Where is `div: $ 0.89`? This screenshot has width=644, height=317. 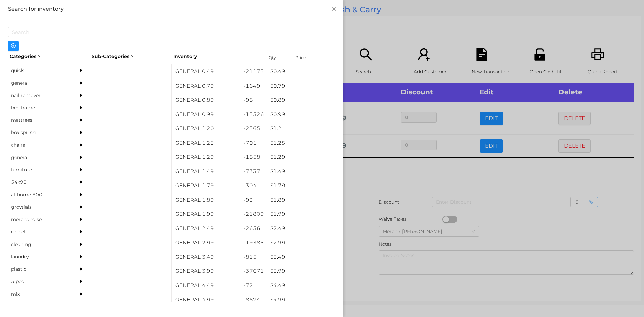 div: $ 0.89 is located at coordinates (301, 100).